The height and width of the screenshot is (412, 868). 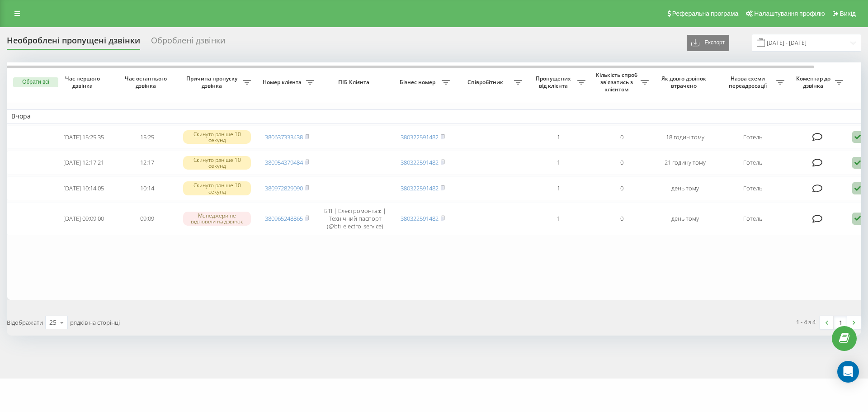 I want to click on span: Як довго дзвінок втрачено, so click(x=685, y=82).